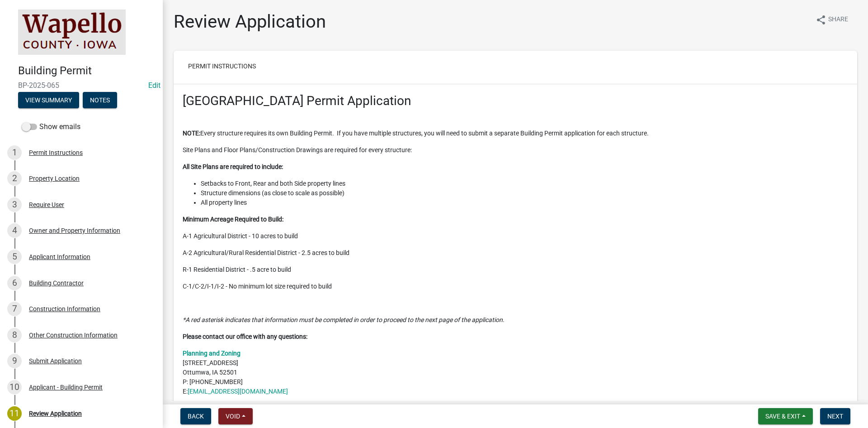 The image size is (868, 428). Describe the element at coordinates (836, 416) in the screenshot. I see `span: Next` at that location.